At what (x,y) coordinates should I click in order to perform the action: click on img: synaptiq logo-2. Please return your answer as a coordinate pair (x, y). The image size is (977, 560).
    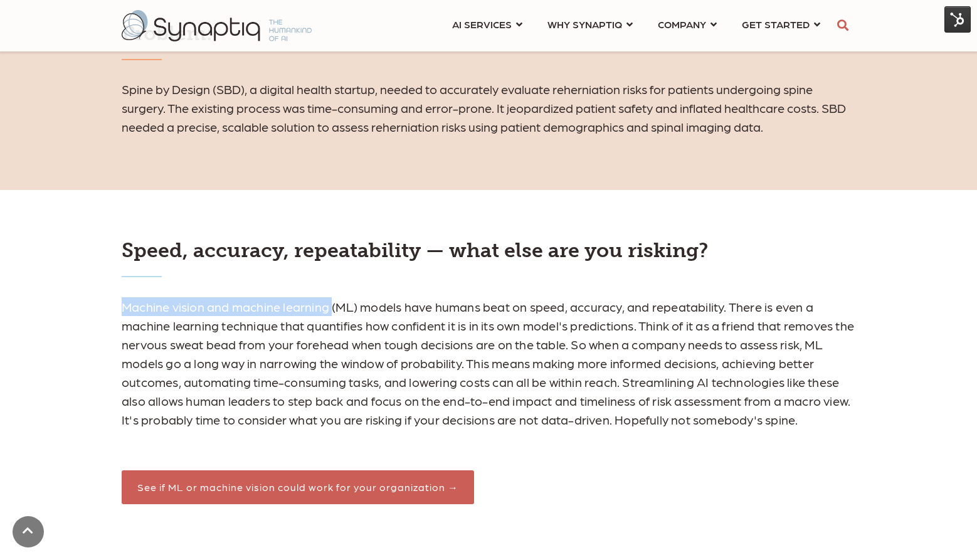
    Looking at the image, I should click on (217, 26).